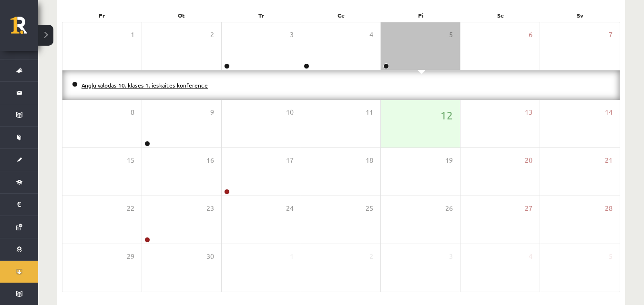  Describe the element at coordinates (181, 15) in the screenshot. I see `div: Ot` at that location.